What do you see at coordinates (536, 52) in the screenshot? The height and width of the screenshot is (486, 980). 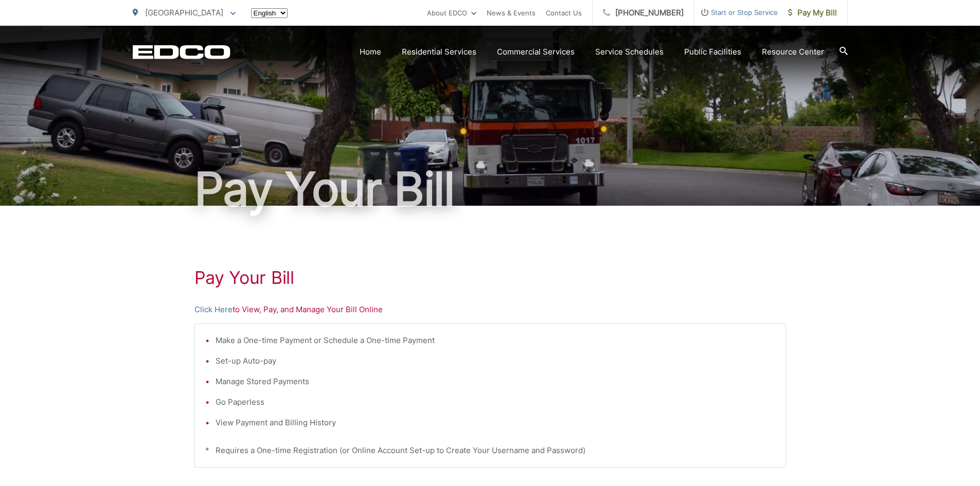 I see `a: Commercial Services` at bounding box center [536, 52].